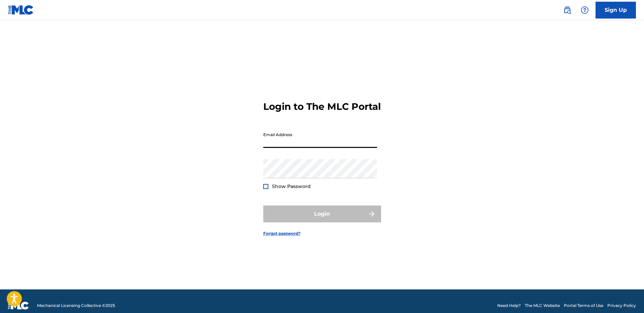  What do you see at coordinates (509, 306) in the screenshot?
I see `a: Need Help?` at bounding box center [509, 306].